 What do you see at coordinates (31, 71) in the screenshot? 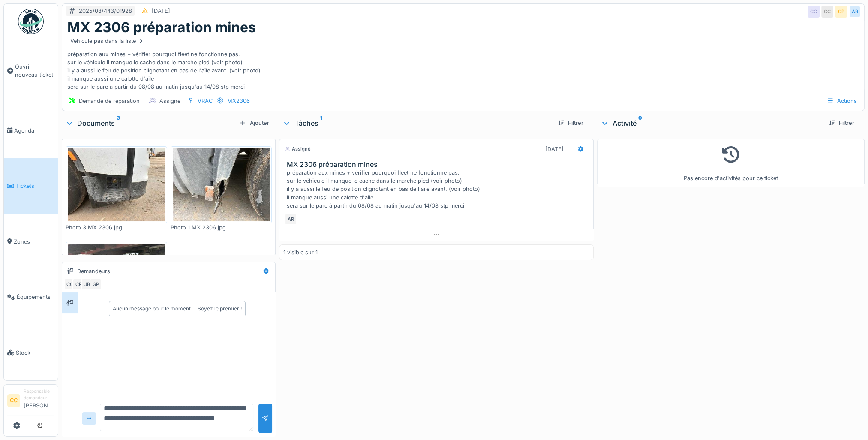
I see `a: Ouvrir nouveau ticket` at bounding box center [31, 71].